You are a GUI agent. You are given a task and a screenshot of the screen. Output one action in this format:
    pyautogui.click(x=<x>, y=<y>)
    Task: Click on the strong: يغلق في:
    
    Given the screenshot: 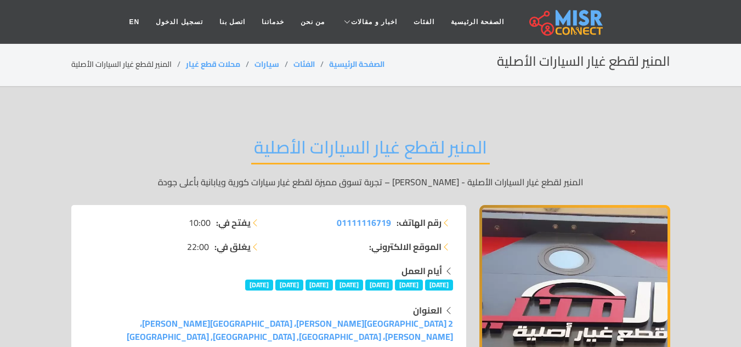 What is the action you would take?
    pyautogui.click(x=233, y=247)
    